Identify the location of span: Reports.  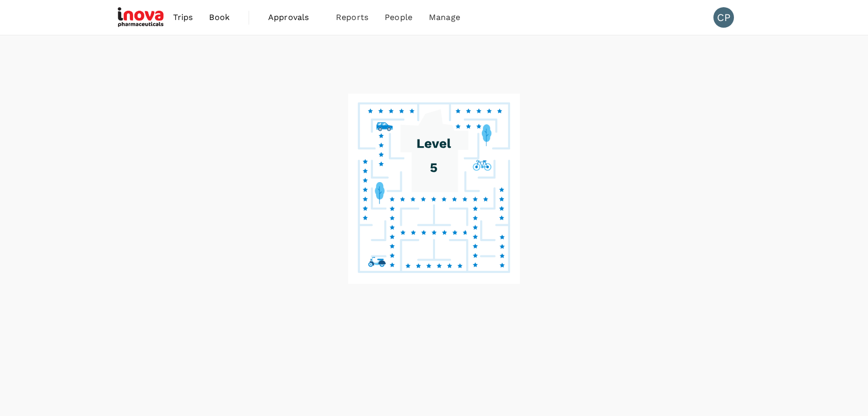
(352, 17).